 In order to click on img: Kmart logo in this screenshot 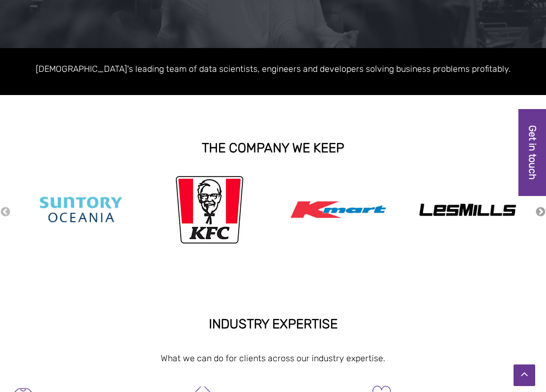, I will do `click(339, 210)`.